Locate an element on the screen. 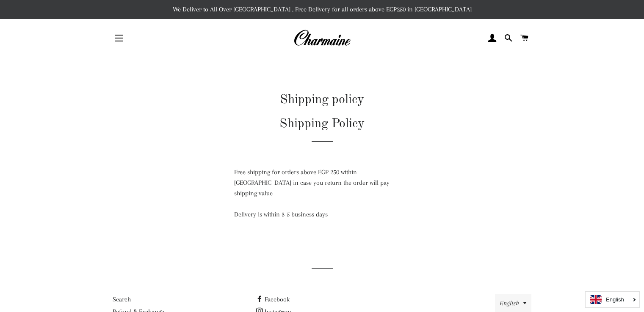  a: Facebook is located at coordinates (273, 299).